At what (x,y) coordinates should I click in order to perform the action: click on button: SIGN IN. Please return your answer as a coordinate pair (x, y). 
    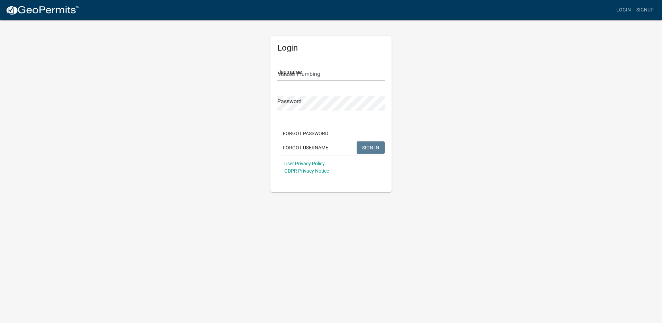
    Looking at the image, I should click on (370, 147).